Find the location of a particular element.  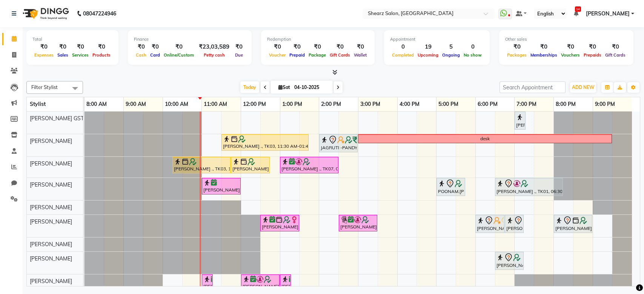

span: Sat is located at coordinates (284, 87).